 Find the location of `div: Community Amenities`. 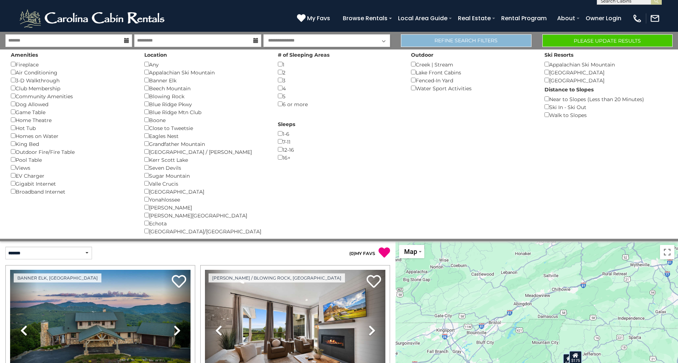

div: Community Amenities is located at coordinates (72, 96).